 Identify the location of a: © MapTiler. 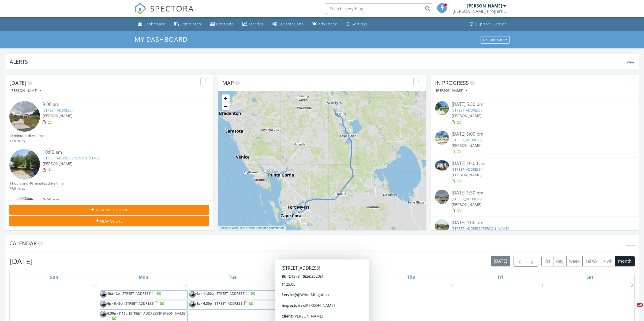
(237, 228).